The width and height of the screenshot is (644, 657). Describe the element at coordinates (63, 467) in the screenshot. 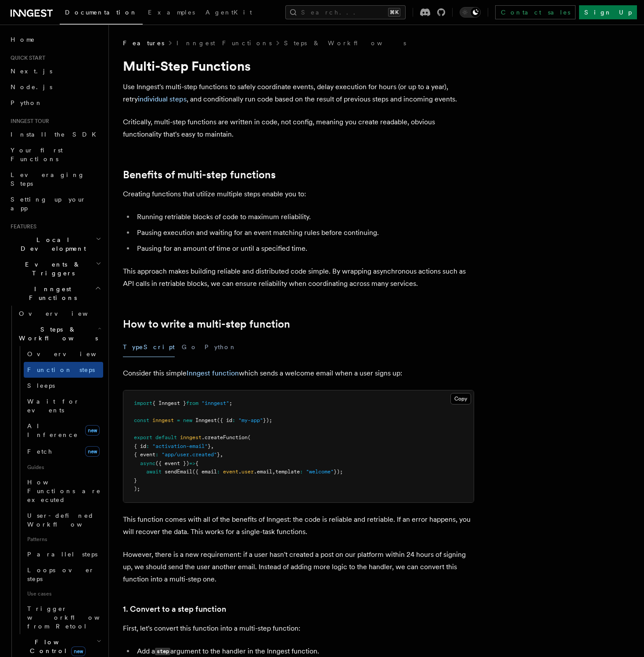

I see `span: Guides` at that location.